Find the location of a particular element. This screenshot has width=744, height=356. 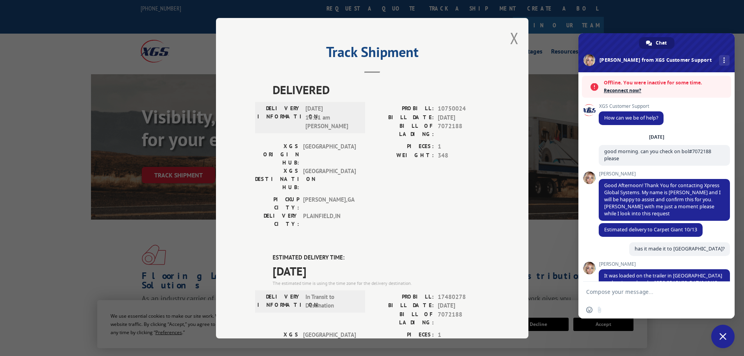

label: PICKUP CITY: is located at coordinates (277, 203).